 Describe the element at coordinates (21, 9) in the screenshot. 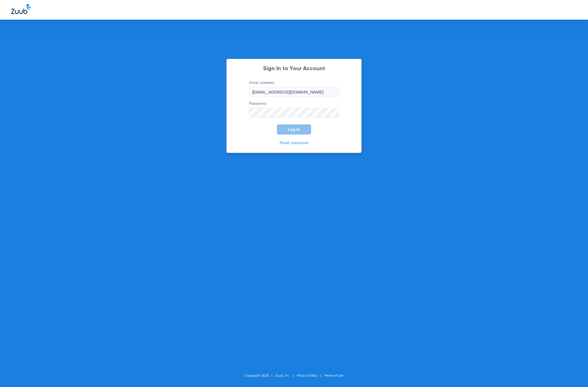

I see `img: Zuub Logo` at that location.